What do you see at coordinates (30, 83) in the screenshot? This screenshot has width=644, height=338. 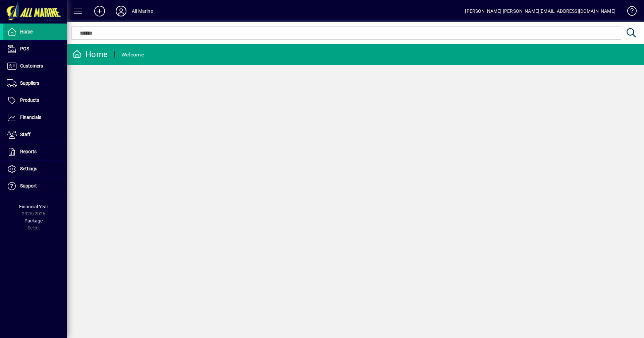 I see `span: Suppliers` at bounding box center [30, 83].